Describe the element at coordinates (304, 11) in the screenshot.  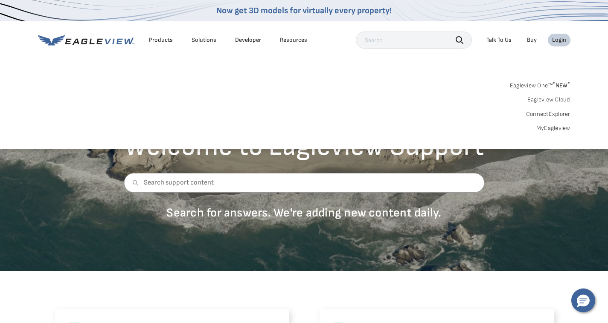
I see `a: Now get 3D models for virtually every property!` at that location.